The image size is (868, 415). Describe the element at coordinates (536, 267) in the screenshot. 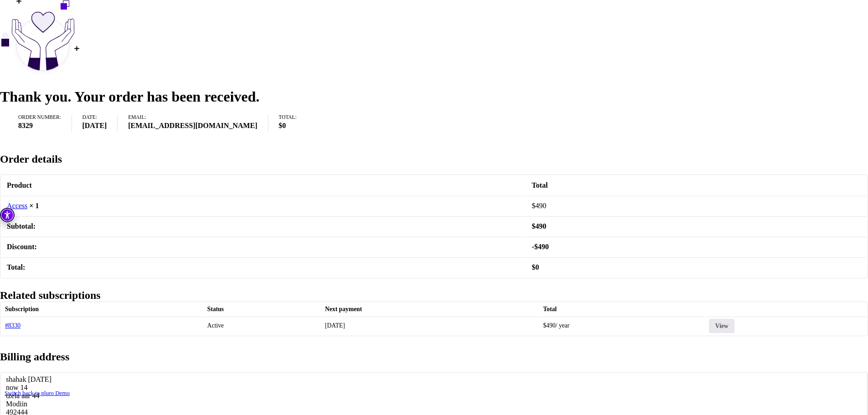

I see `span: 0` at that location.